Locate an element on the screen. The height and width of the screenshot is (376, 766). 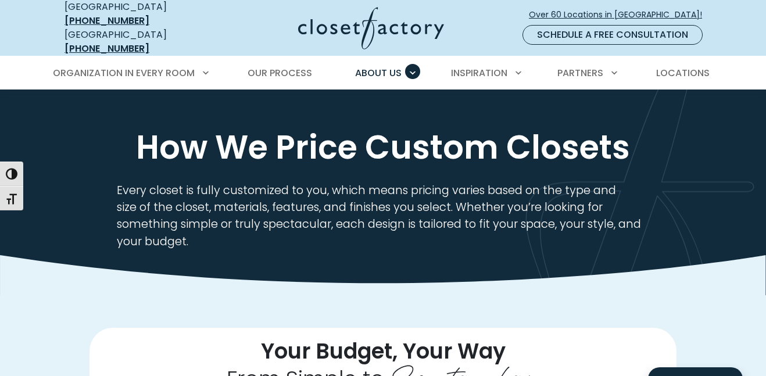
a: Schedule a Free Consultation is located at coordinates (612, 35).